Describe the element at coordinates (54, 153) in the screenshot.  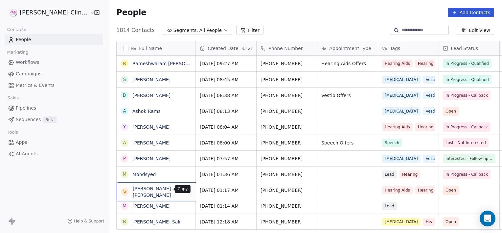
I see `a: AI Agents` at that location.